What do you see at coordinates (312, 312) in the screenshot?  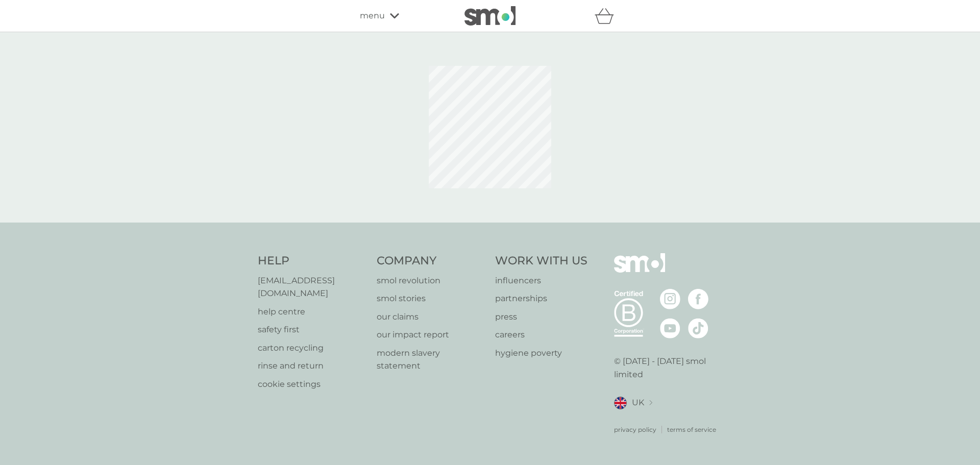 I see `p: help centre` at bounding box center [312, 312].